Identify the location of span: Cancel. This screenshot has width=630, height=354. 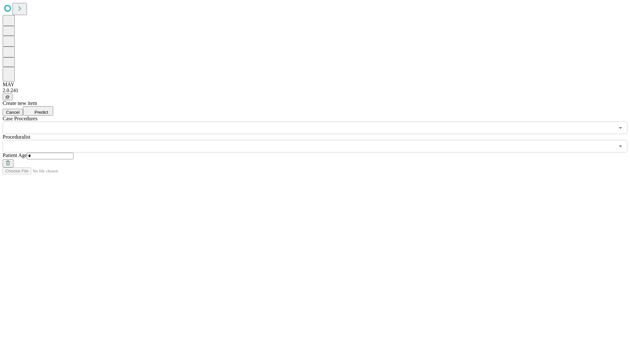
(13, 112).